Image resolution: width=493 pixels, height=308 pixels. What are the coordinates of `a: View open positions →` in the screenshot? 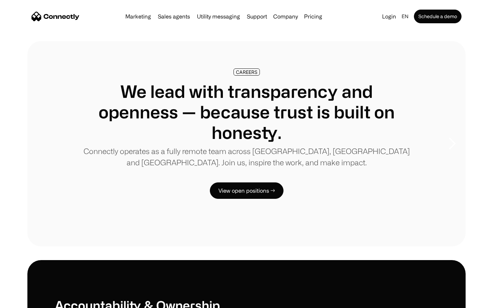 It's located at (246, 191).